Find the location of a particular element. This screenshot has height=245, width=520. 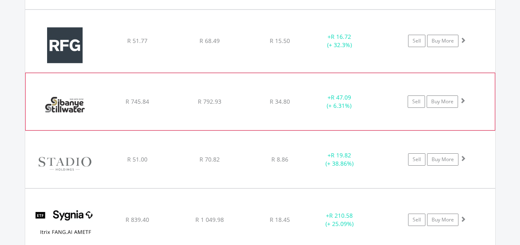

div: + (+ 6.31%) is located at coordinates (339, 102).